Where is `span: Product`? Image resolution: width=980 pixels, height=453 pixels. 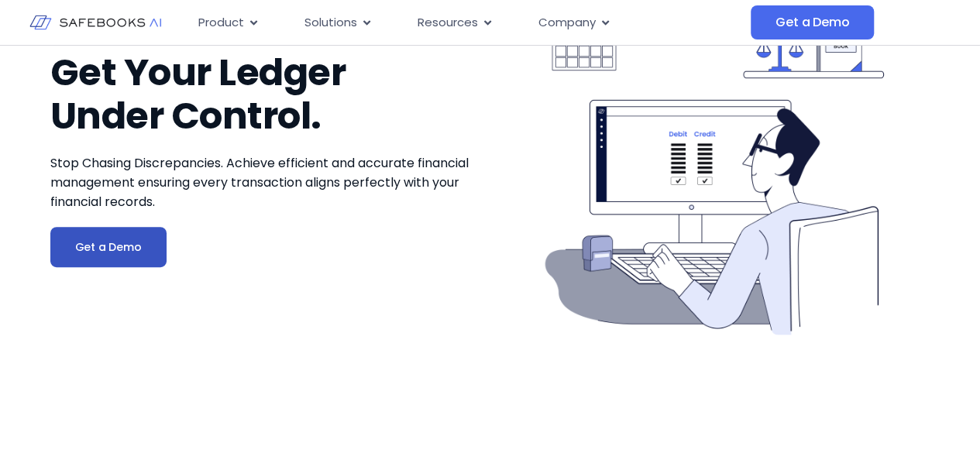
span: Product is located at coordinates (220, 22).